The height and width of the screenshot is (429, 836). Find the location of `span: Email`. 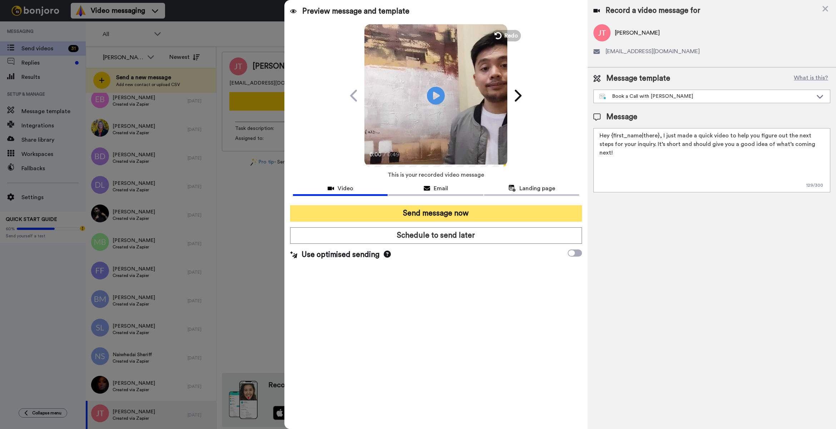

span: Email is located at coordinates (441, 189).